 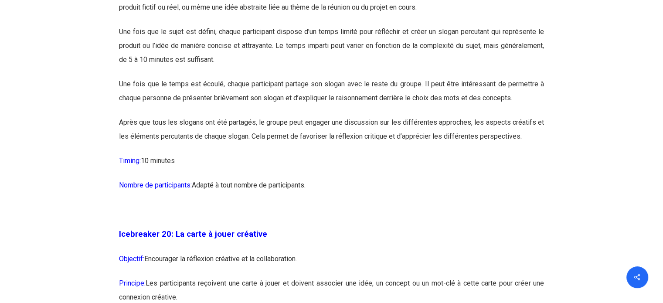 What do you see at coordinates (331, 51) in the screenshot?
I see `p: Une fois que le sujet est défini, chaque participant dispose d’un temps limité pour réfléchir et ...` at bounding box center [331, 51].